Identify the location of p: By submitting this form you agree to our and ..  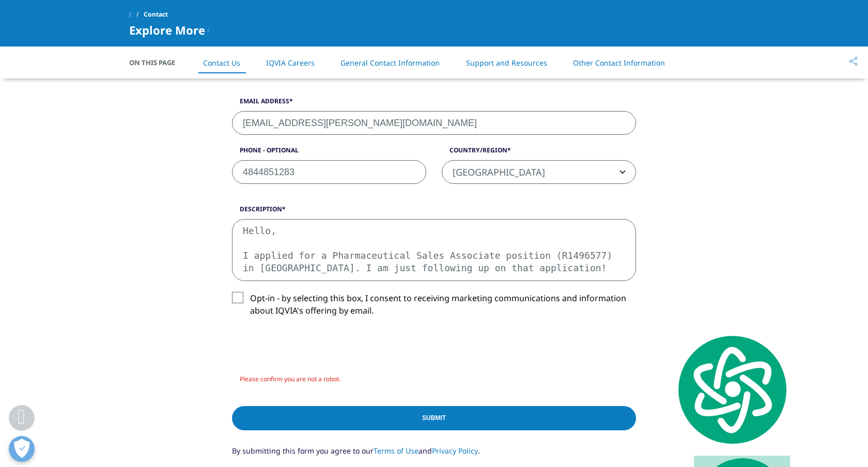
(434, 455).